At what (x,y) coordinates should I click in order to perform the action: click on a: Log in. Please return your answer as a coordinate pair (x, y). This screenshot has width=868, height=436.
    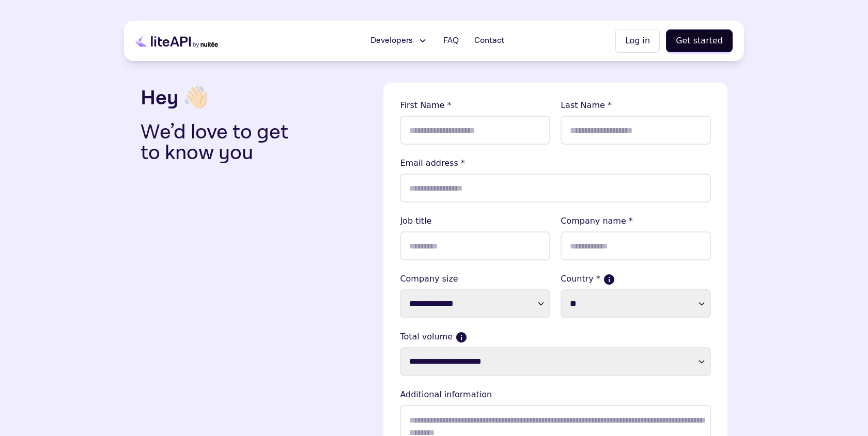
    Looking at the image, I should click on (637, 41).